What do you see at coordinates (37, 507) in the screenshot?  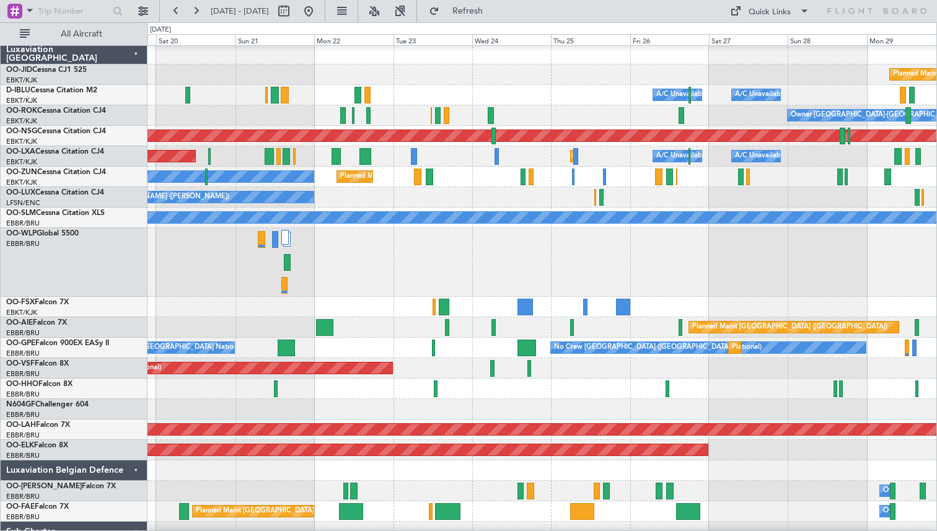 I see `a: OO-FAEFalcon 7X` at bounding box center [37, 507].